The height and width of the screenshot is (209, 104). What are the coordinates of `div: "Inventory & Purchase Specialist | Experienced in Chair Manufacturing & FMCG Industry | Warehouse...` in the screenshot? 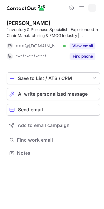 It's located at (54, 33).